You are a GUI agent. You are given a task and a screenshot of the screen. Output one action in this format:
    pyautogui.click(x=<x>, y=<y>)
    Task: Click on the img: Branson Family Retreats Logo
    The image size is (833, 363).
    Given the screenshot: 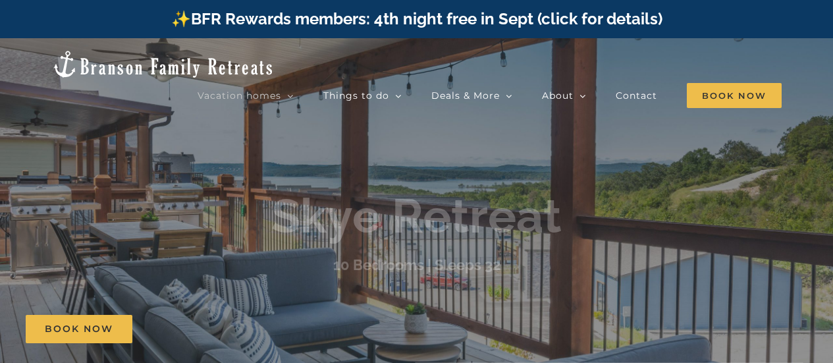 What is the action you would take?
    pyautogui.click(x=163, y=64)
    